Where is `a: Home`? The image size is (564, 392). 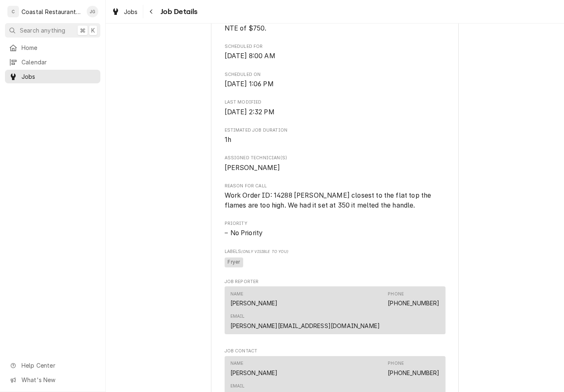
a: Home is located at coordinates (52, 48).